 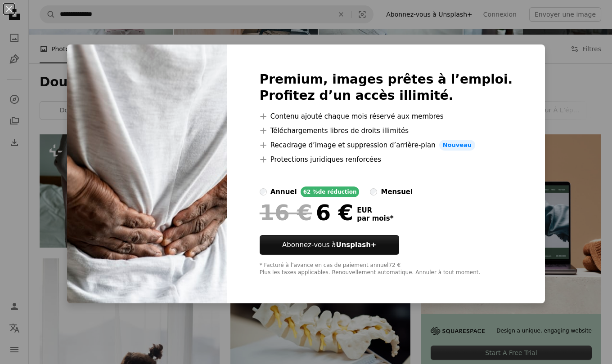 I want to click on div: mensuel, so click(x=396, y=192).